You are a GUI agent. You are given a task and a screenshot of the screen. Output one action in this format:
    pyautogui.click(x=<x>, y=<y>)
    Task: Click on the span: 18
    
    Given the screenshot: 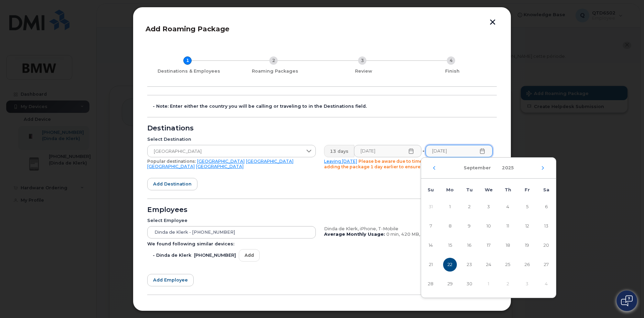 What is the action you would take?
    pyautogui.click(x=508, y=245)
    